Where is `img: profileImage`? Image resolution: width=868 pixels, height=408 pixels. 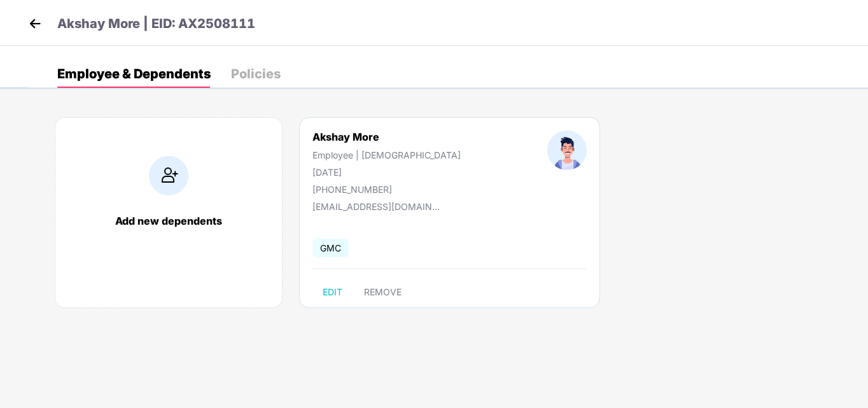
img: profileImage is located at coordinates (567, 150).